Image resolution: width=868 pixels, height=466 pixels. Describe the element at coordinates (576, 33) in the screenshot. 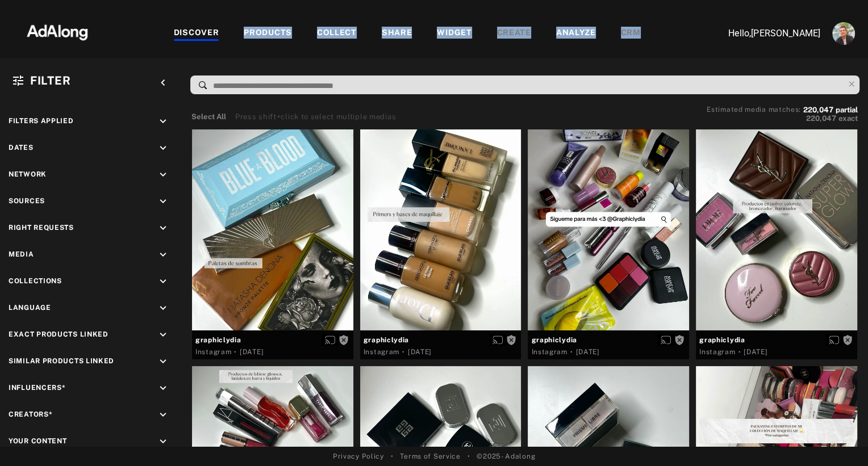

I see `div: ANALYZE` at that location.